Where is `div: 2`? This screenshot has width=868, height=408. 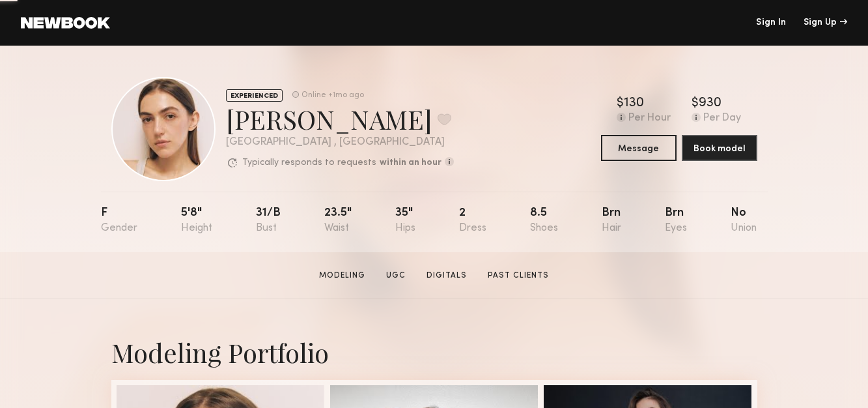 div: 2 is located at coordinates (473, 220).